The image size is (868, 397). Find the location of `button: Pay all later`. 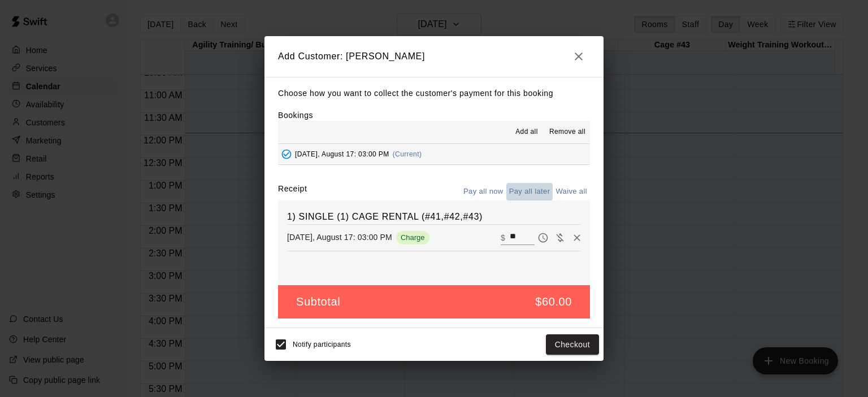

button: Pay all later is located at coordinates (530, 192).